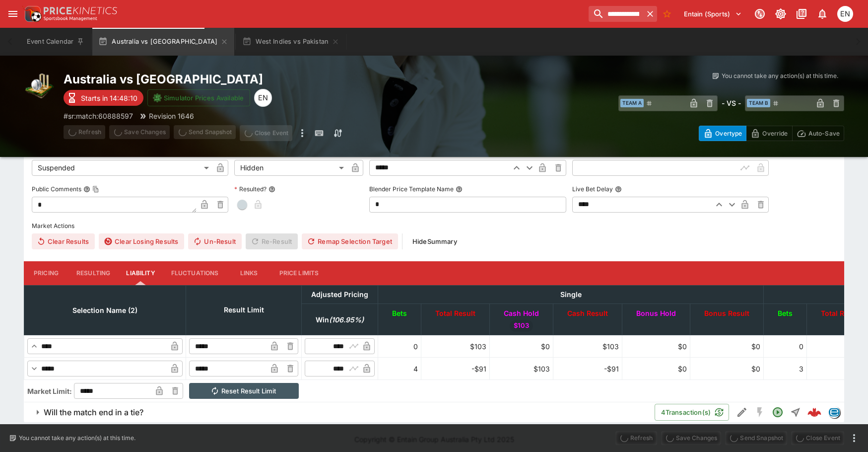 This screenshot has height=452, width=868. I want to click on button: Connected to PK, so click(760, 14).